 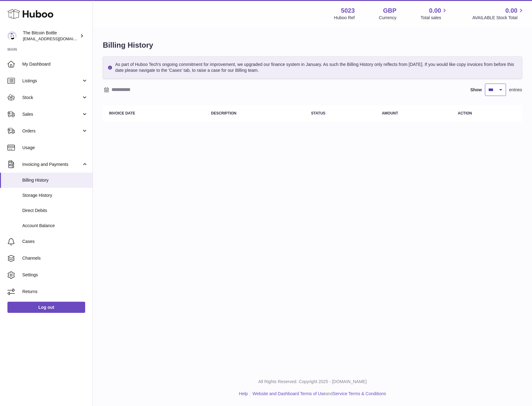 I want to click on strong: Invoice Date, so click(x=122, y=113).